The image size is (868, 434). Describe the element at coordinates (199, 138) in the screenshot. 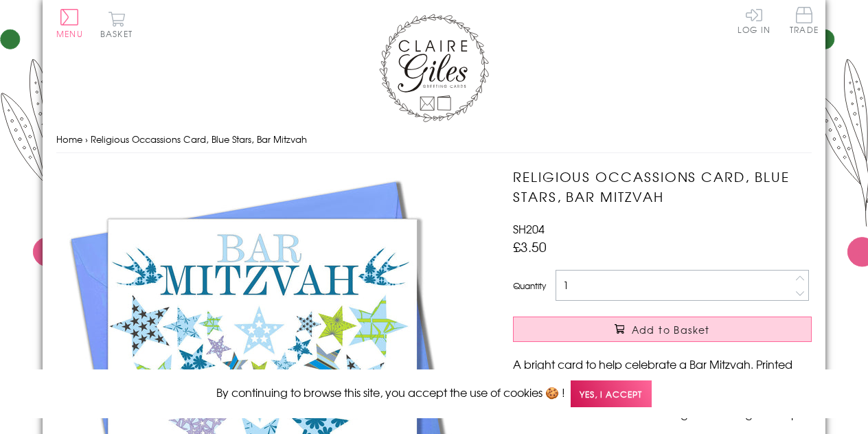

I see `span: Religious Occassions Card, Blue Stars, Bar Mitzvah` at that location.